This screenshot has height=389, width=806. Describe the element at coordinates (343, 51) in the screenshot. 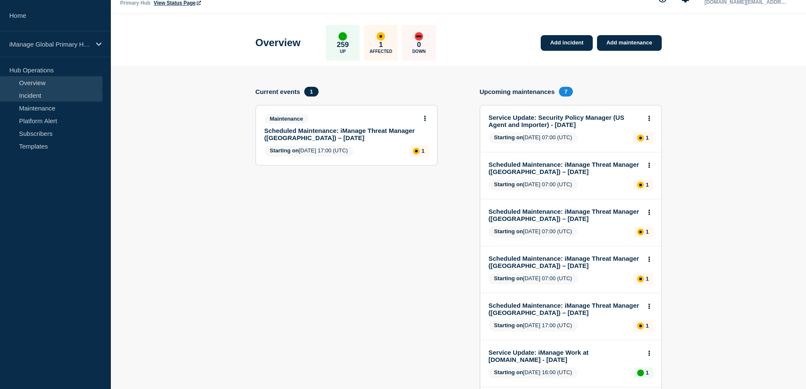

I see `p: Up` at that location.